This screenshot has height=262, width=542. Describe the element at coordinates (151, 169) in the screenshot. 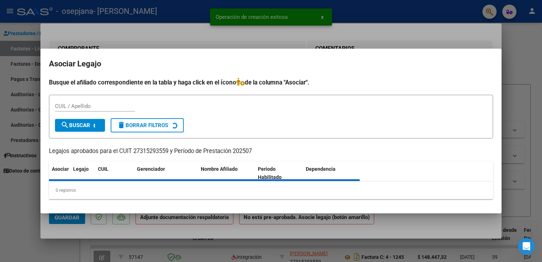

I see `span: Gerenciador` at that location.